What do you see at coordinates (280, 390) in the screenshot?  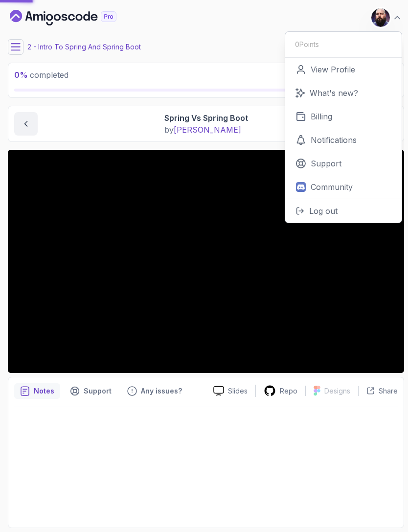 I see `a: Repo` at bounding box center [280, 390].